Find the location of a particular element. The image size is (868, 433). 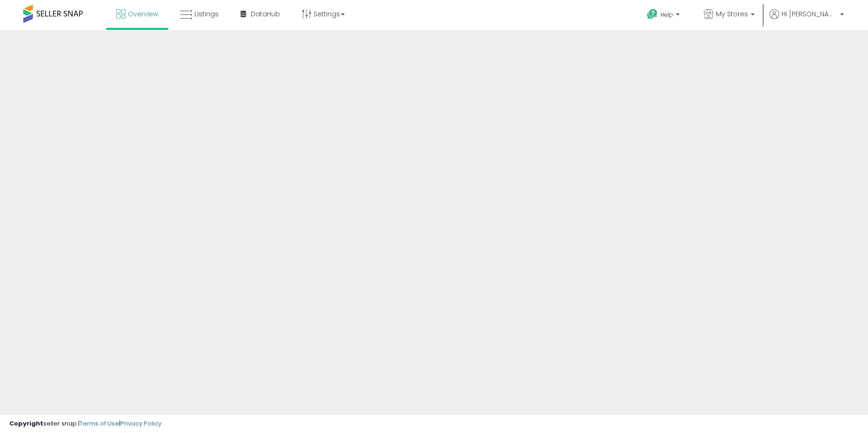

span: My Stores is located at coordinates (732, 14).